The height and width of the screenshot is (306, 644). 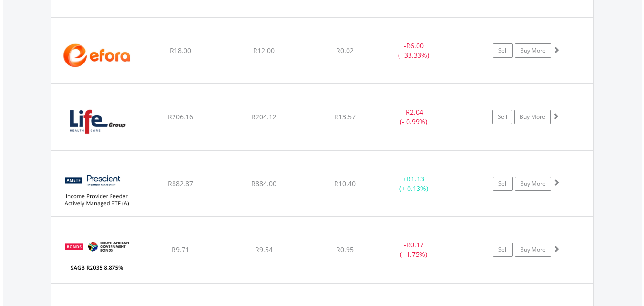 I want to click on div: - (- 1.75%), so click(x=414, y=250).